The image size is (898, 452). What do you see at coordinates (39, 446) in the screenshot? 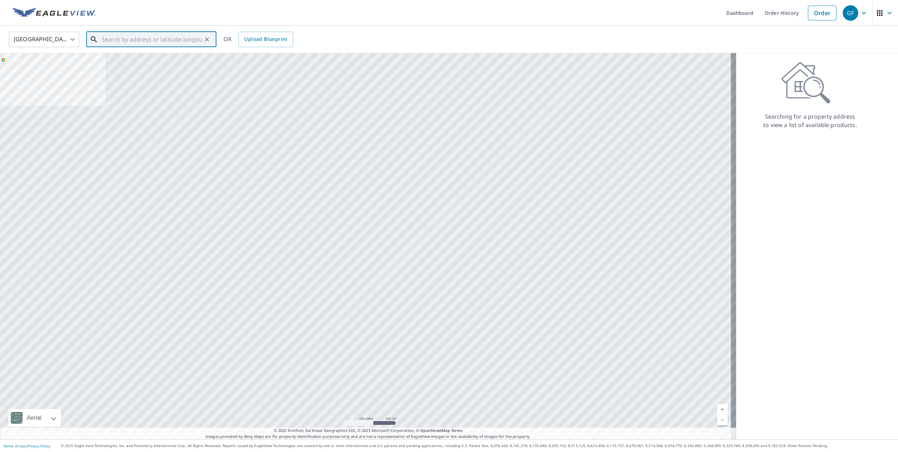
I see `a: Privacy Policy` at bounding box center [39, 446].